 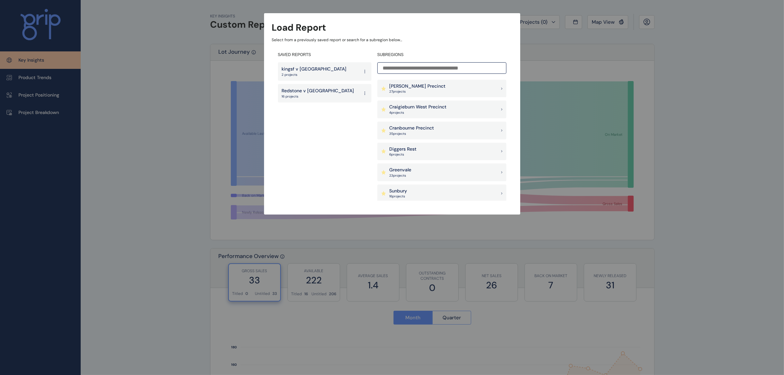 I want to click on p: 16 projects, so click(x=318, y=97).